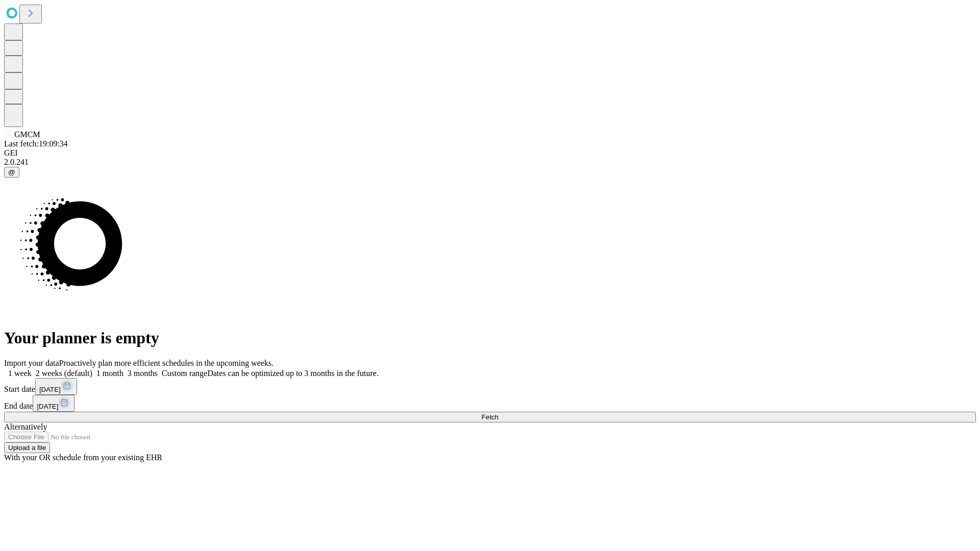 This screenshot has width=980, height=551. Describe the element at coordinates (490, 338) in the screenshot. I see `h1: Your planner is empty` at that location.